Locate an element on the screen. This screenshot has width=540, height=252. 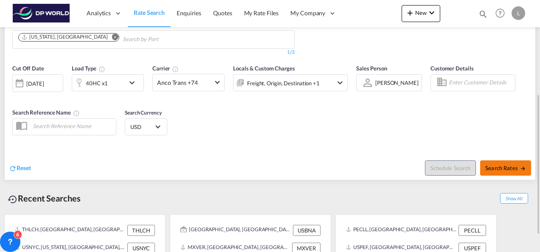
span: USD is located at coordinates (142, 127).